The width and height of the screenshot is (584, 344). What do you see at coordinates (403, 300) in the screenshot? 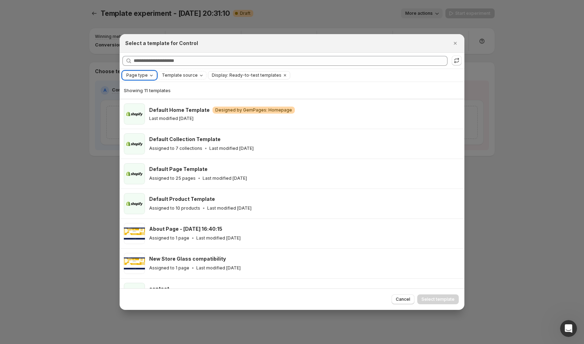
I see `button: Cancel` at bounding box center [403, 300].